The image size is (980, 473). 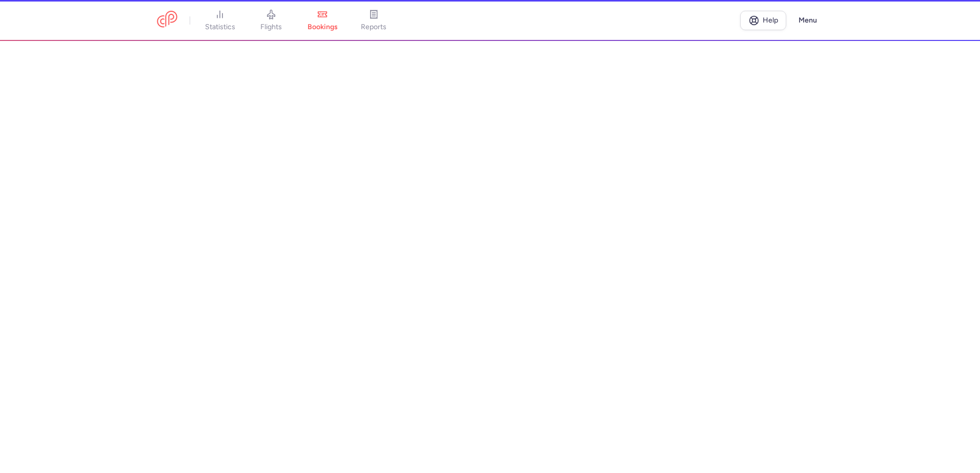 What do you see at coordinates (807, 20) in the screenshot?
I see `button: Menu` at bounding box center [807, 20].